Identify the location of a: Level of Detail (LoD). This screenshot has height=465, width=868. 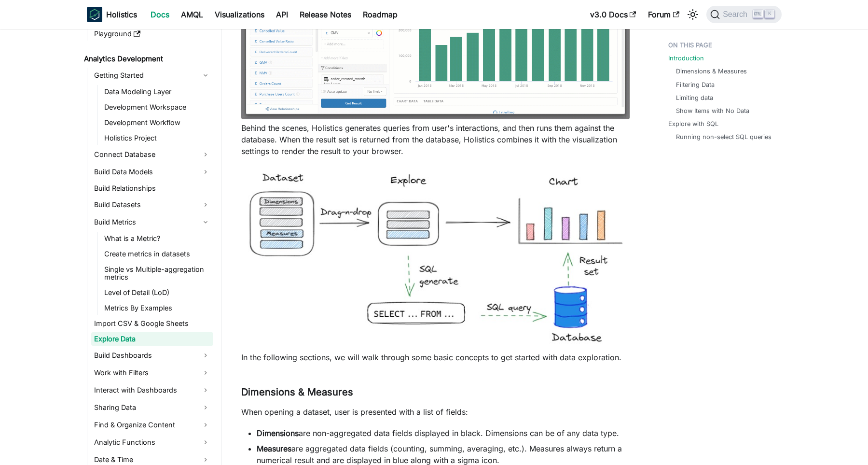
(158, 292).